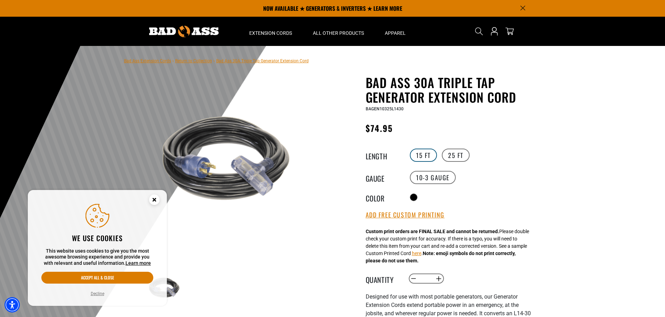 The height and width of the screenshot is (317, 665). Describe the element at coordinates (379, 128) in the screenshot. I see `span: $74.95` at that location.